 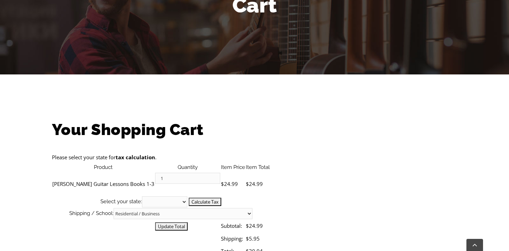 I want to click on td: Subtotal:, so click(x=233, y=226).